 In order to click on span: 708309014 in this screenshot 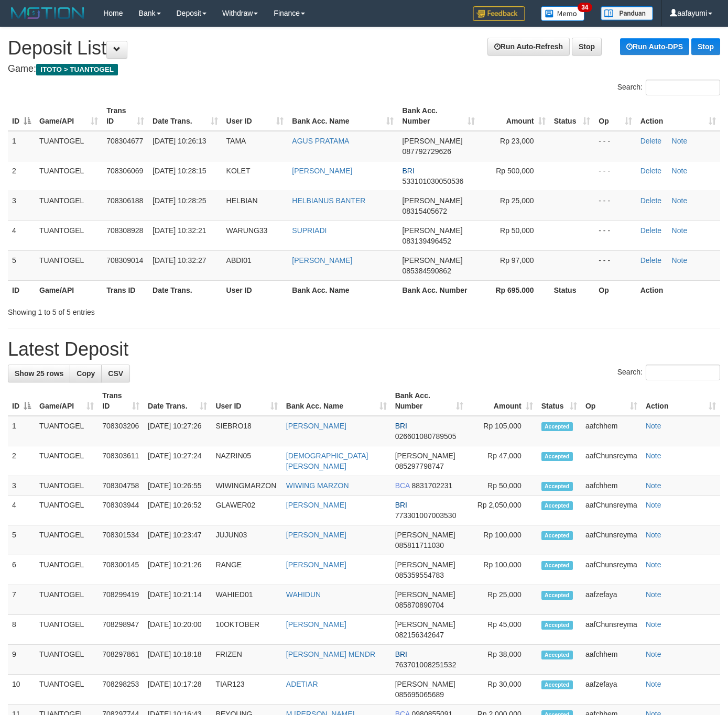, I will do `click(125, 260)`.